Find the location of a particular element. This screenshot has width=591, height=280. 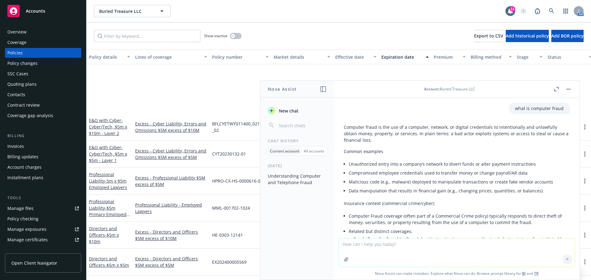

div: Stage is located at coordinates (526, 57).